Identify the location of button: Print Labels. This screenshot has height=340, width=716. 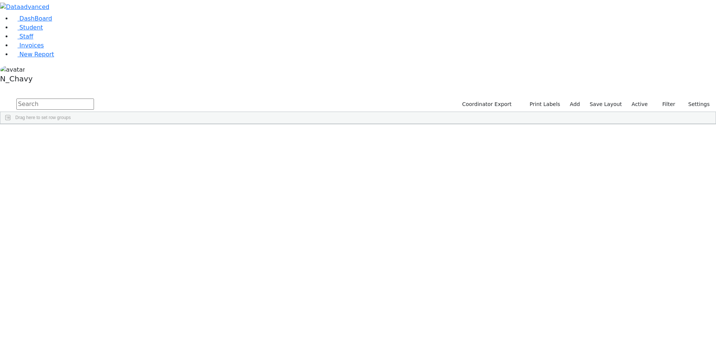
(542, 104).